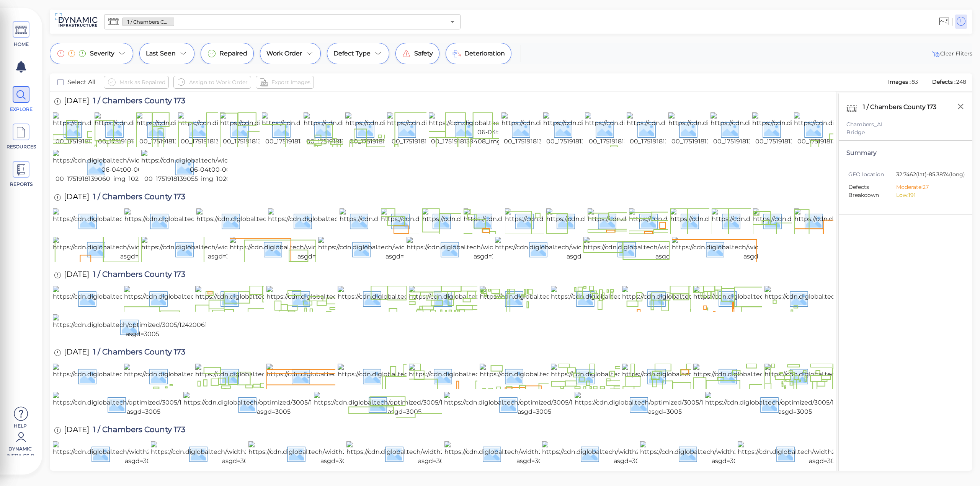  I want to click on img: https://cdn.diglobal.tech/width210/3005/img_0263.jpg?asgd=3005, so click(137, 249).